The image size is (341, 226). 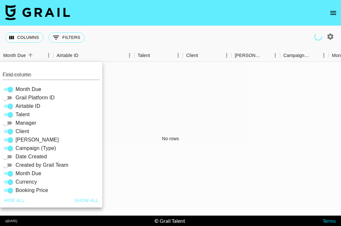 I want to click on button: Select columns, so click(x=24, y=38).